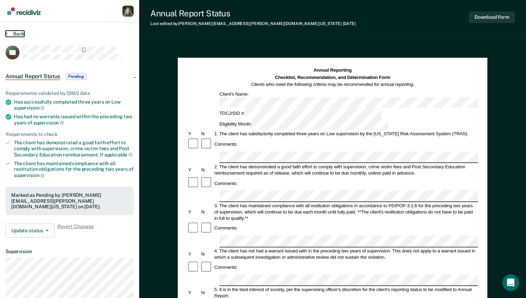  Describe the element at coordinates (74, 105) in the screenshot. I see `div: Has successfully completed three years on Low` at that location.